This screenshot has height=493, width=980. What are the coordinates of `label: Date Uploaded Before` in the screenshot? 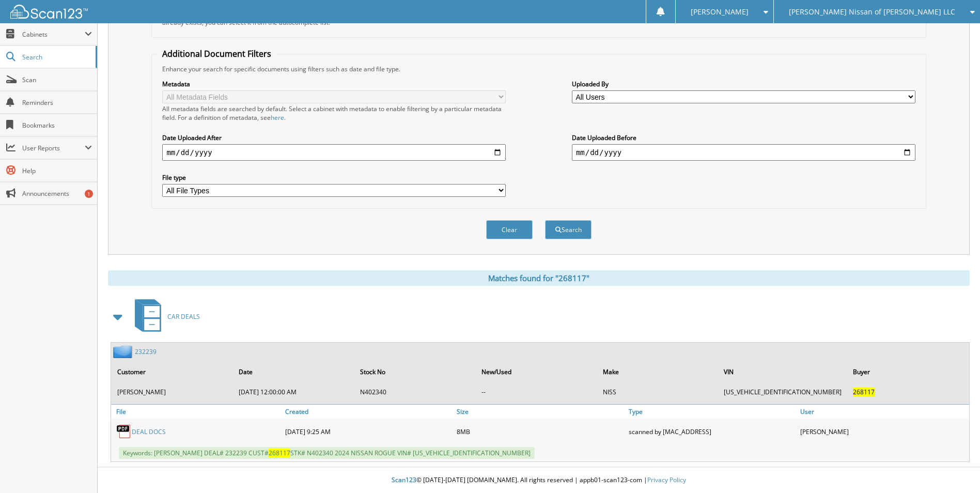 It's located at (743, 138).